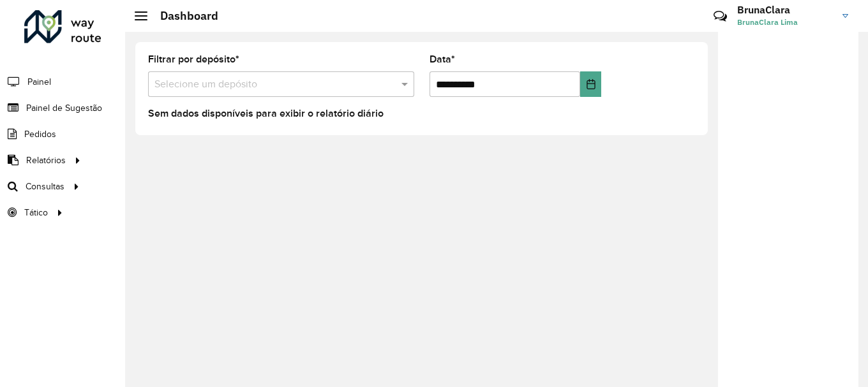 This screenshot has height=387, width=868. Describe the element at coordinates (720, 16) in the screenshot. I see `a: Contato Rápido` at that location.